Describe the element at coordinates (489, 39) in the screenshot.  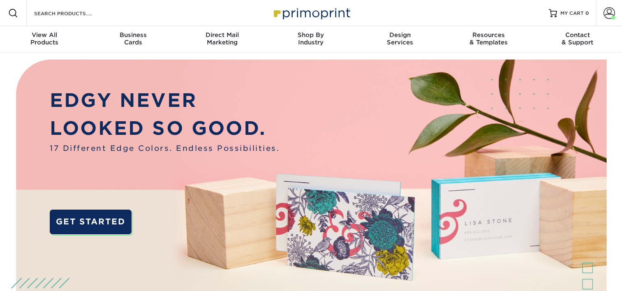
I see `div: & Templates` at that location.